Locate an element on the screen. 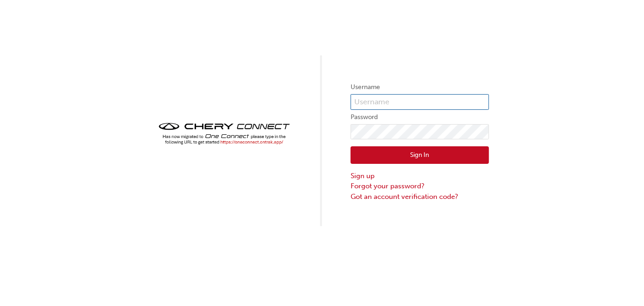 The width and height of the screenshot is (644, 306). input: Username is located at coordinates (420, 102).